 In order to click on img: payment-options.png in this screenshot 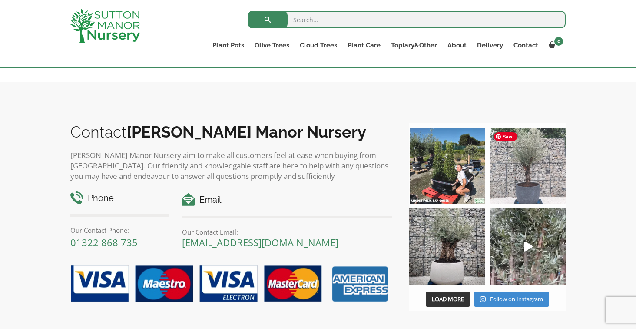, I will do `click(228, 284)`.